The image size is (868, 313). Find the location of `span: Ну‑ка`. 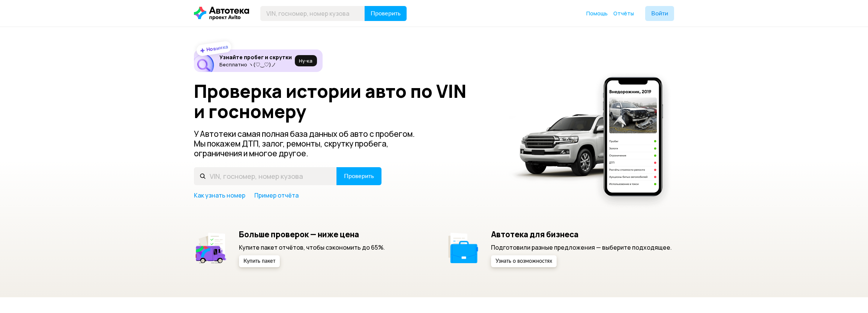

span: Ну‑ка is located at coordinates (305, 61).